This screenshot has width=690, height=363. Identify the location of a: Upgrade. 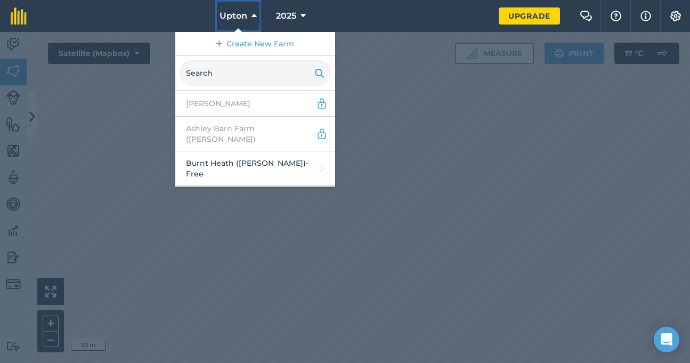
(529, 16).